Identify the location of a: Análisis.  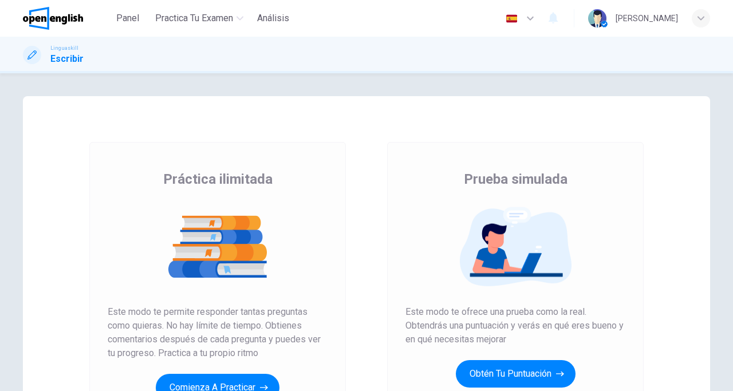
(273, 18).